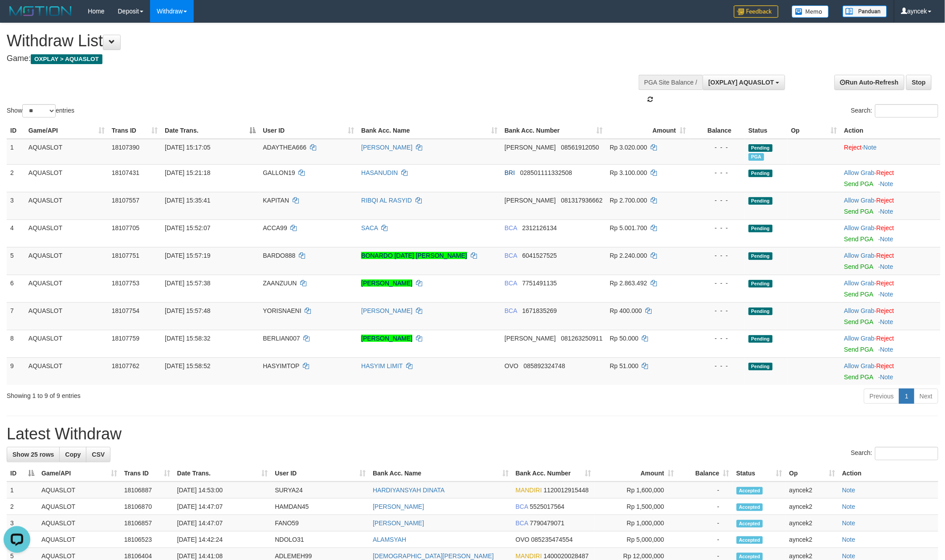 The width and height of the screenshot is (945, 560). Describe the element at coordinates (510, 173) in the screenshot. I see `span: BRI` at that location.